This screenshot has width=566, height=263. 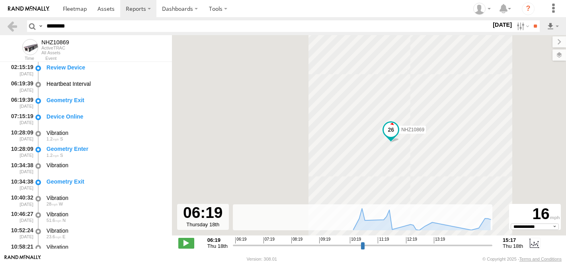 I want to click on span: 28, so click(x=52, y=204).